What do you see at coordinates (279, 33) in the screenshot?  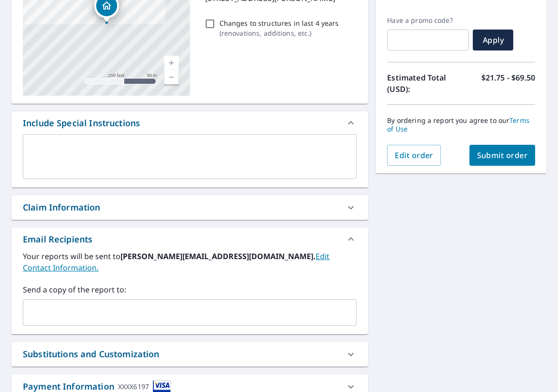 I see `p: ( renovations, additions, etc. )` at bounding box center [279, 33].